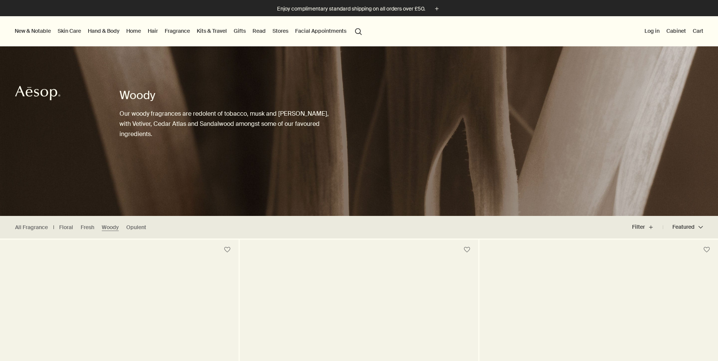 This screenshot has height=361, width=718. What do you see at coordinates (133, 31) in the screenshot?
I see `a: Home` at bounding box center [133, 31].